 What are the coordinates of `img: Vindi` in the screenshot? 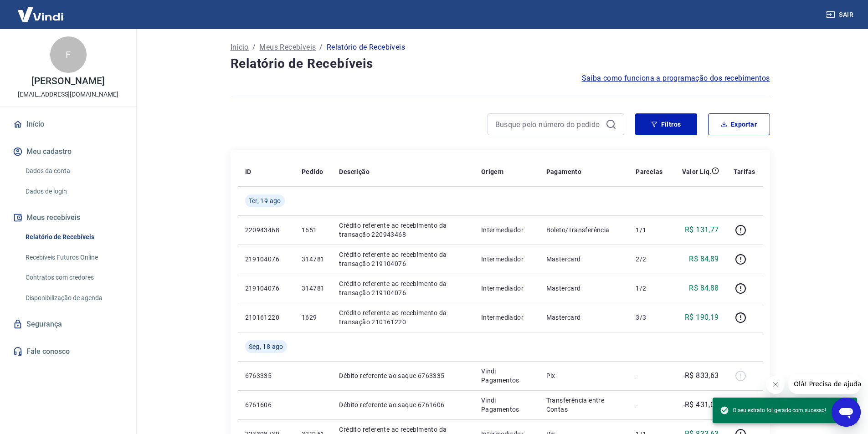 It's located at (40, 14).